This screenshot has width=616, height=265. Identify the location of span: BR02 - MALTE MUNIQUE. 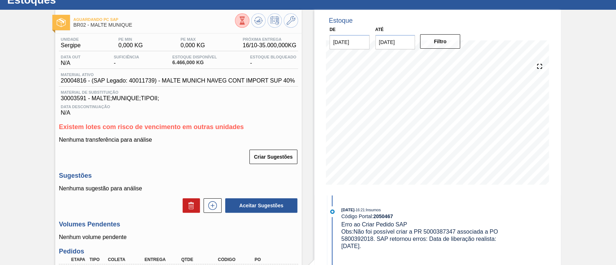
(154, 25).